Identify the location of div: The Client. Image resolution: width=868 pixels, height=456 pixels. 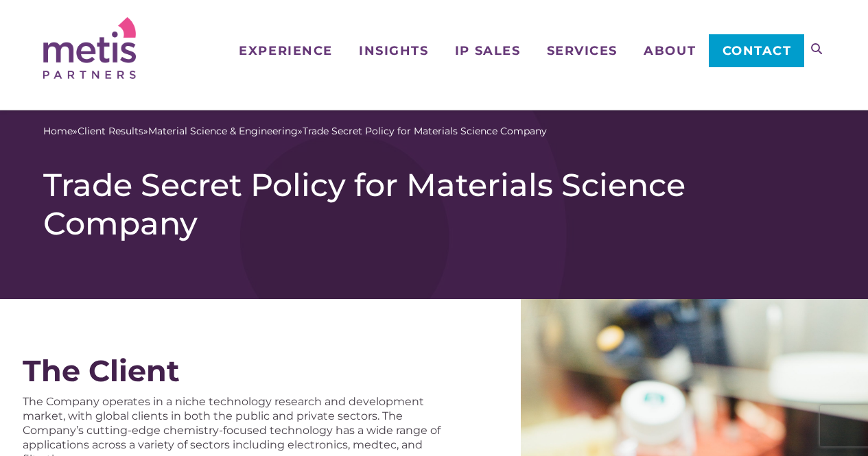
(244, 371).